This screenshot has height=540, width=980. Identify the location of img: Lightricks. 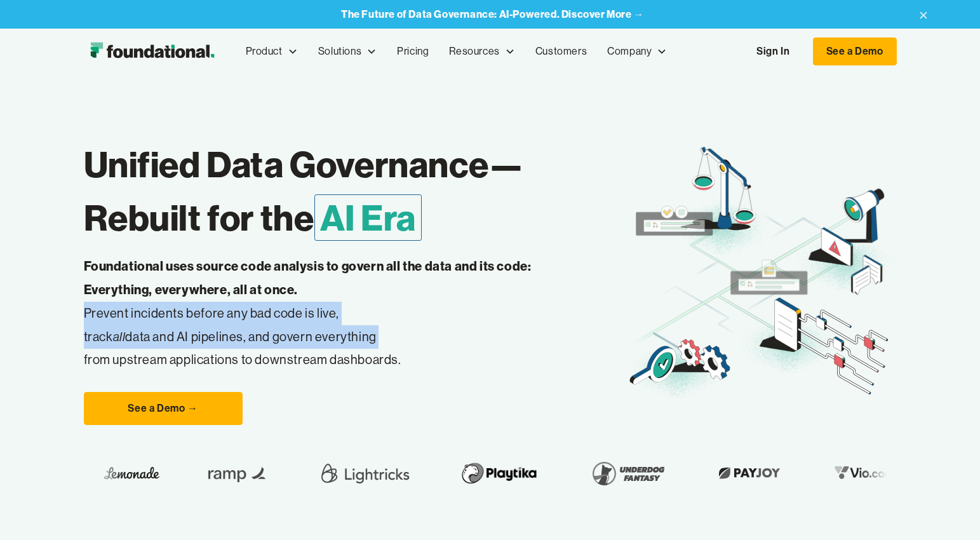
(354, 473).